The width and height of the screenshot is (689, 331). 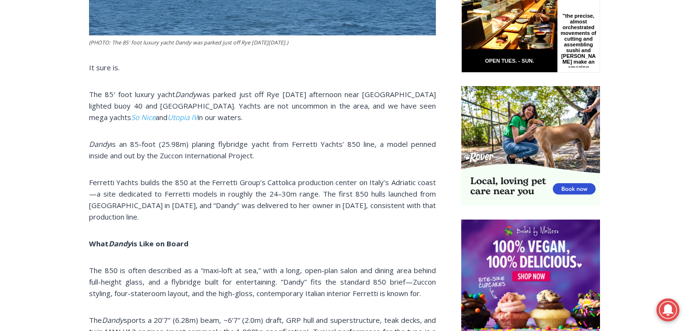 I want to click on a: Utopia IV, so click(x=182, y=117).